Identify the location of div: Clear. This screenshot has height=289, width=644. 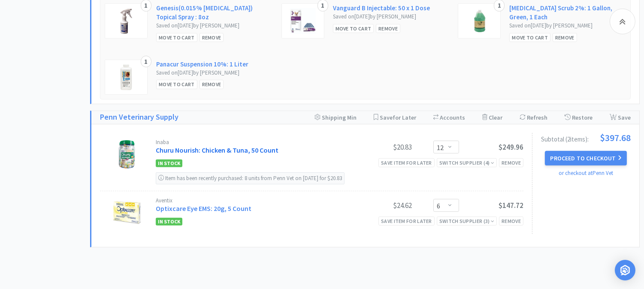
(492, 117).